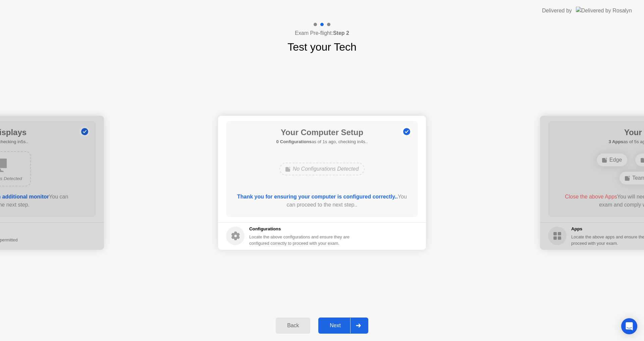 This screenshot has height=341, width=644. Describe the element at coordinates (300, 240) in the screenshot. I see `div: Locate the above configurations and ensure they are configured correctly to proceed with your exam.` at that location.